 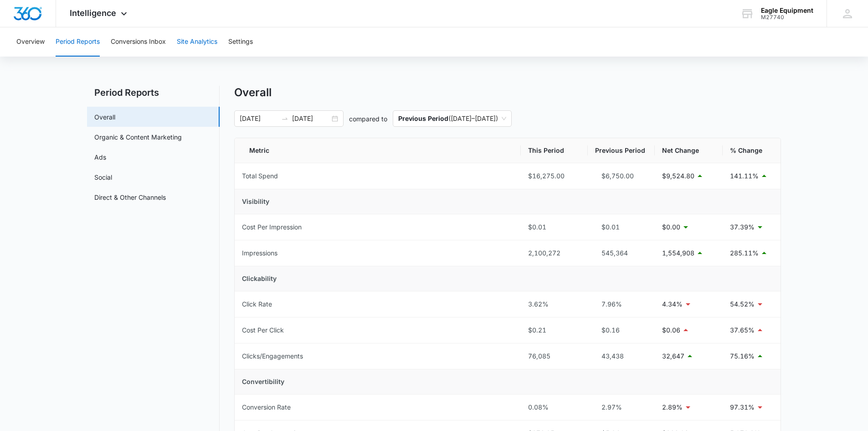 I want to click on p: 285.11%, so click(x=744, y=253).